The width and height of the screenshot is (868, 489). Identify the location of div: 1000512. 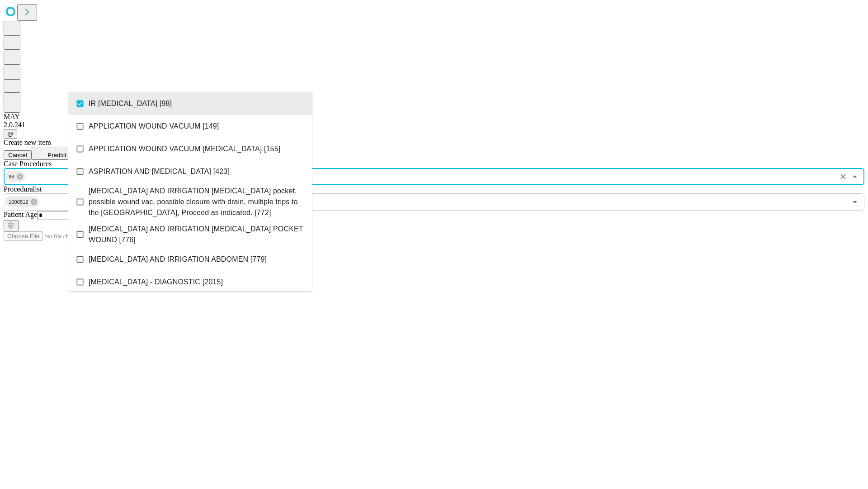
(22, 202).